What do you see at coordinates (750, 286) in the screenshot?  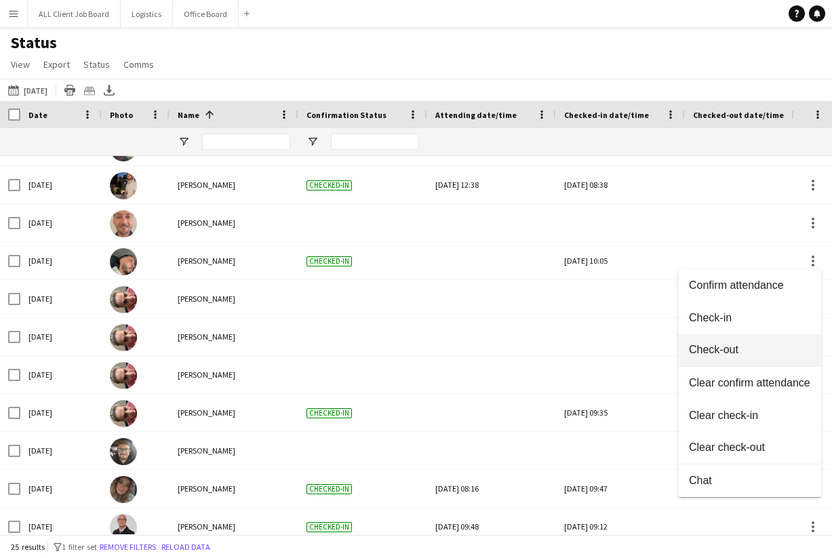 I see `span: Confirm attendance` at bounding box center [750, 286].